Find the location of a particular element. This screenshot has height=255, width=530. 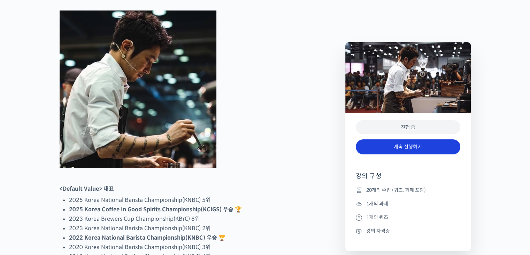

li: 1개의 퀴즈 is located at coordinates (408, 217).